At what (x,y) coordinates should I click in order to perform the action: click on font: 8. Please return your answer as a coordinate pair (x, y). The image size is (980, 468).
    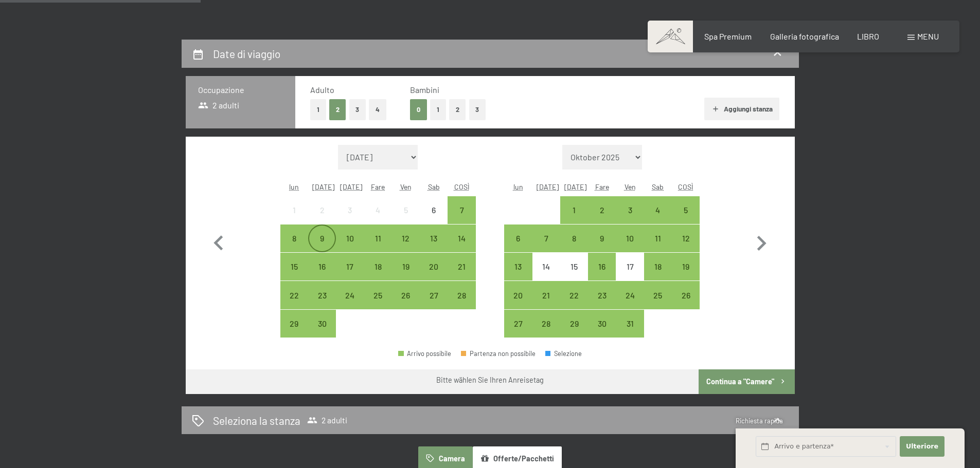
    Looking at the image, I should click on (574, 238).